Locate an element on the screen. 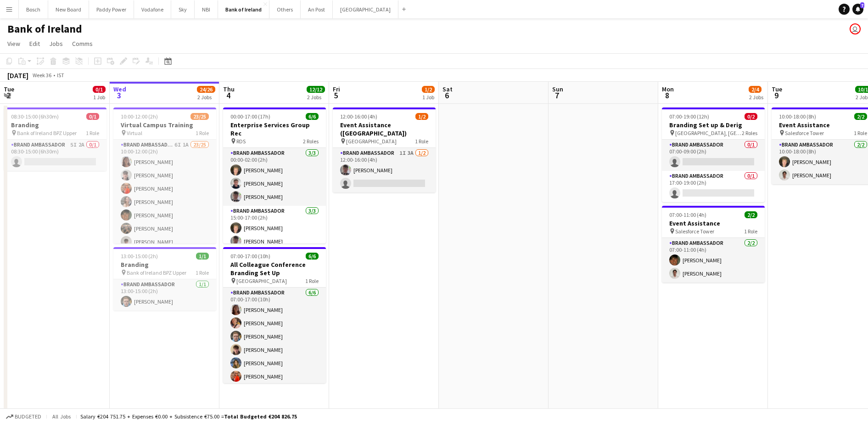 Image resolution: width=868 pixels, height=424 pixels. span: 2 is located at coordinates (8, 95).